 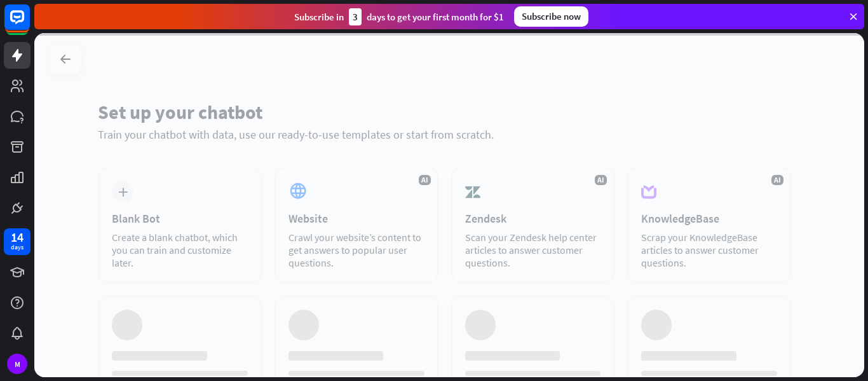 I want to click on div: Subscribe in days to get your first month for $1, so click(x=399, y=17).